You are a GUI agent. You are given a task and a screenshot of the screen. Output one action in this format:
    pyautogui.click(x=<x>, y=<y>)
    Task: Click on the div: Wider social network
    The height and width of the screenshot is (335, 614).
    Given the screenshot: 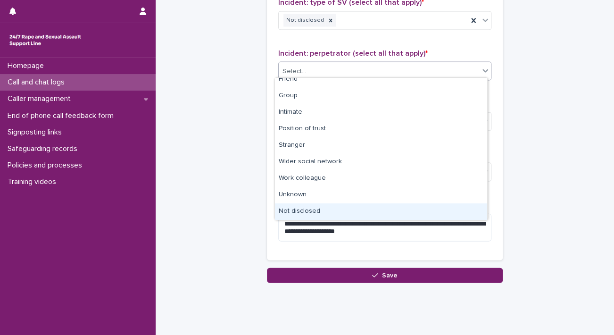 What is the action you would take?
    pyautogui.click(x=381, y=162)
    